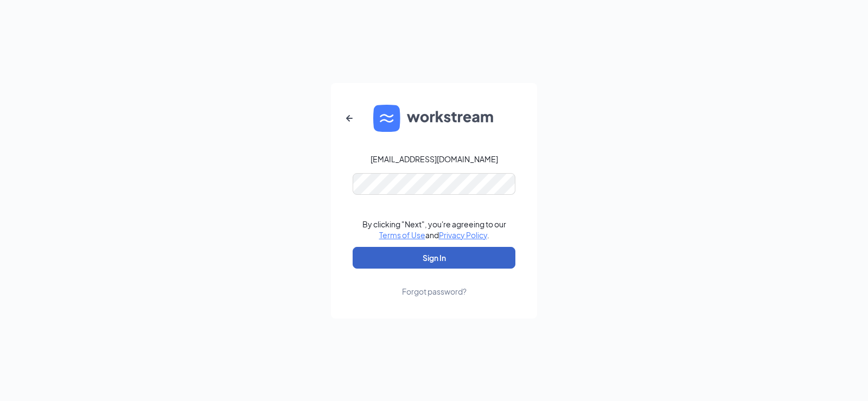 This screenshot has width=868, height=401. I want to click on a: Terms of Use, so click(402, 235).